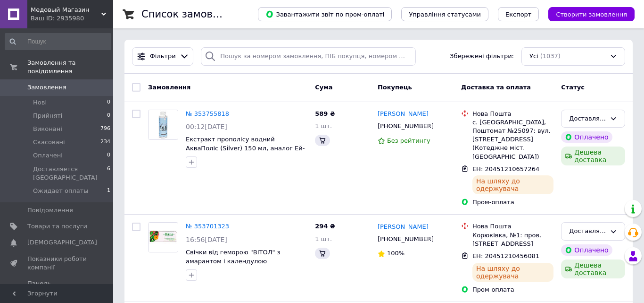 This screenshot has width=644, height=303. Describe the element at coordinates (496, 87) in the screenshot. I see `span: Доставка та оплата` at that location.